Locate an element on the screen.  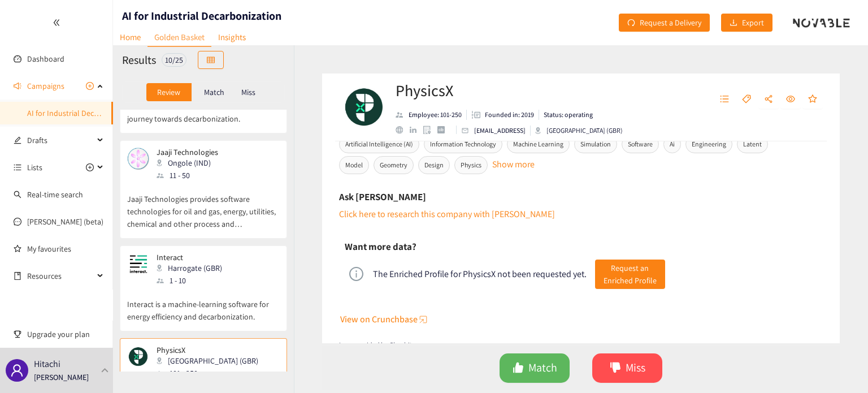
li: Founded in year is located at coordinates (503, 115).